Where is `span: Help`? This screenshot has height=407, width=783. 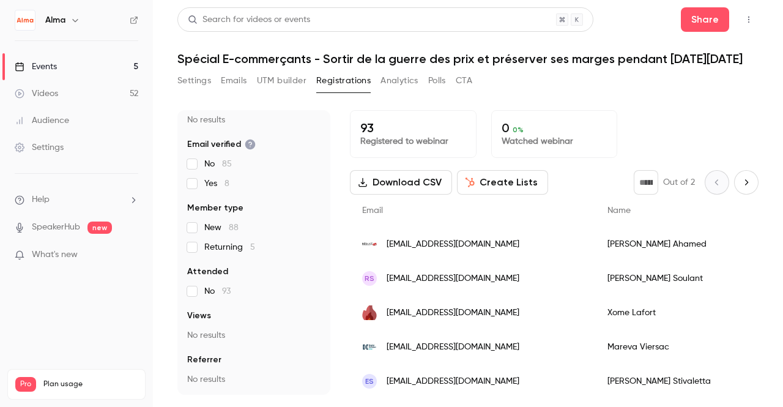 span: Help is located at coordinates (40, 199).